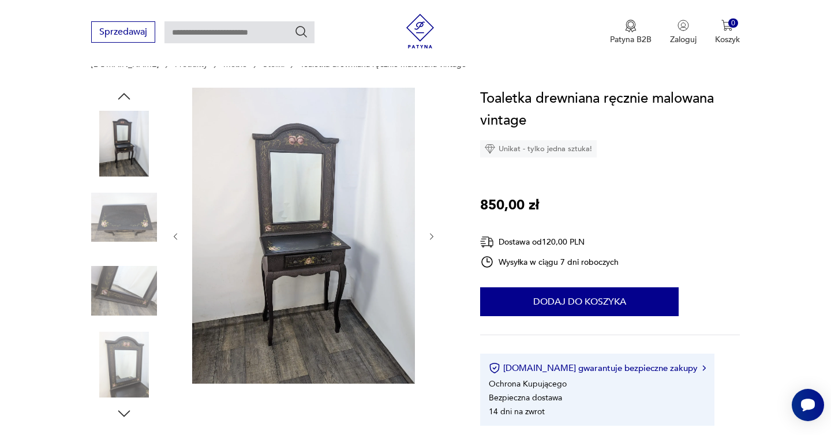 The image size is (831, 435). What do you see at coordinates (420, 31) in the screenshot?
I see `img: Patyna - sklep z meblami i dekoracjami vintage` at bounding box center [420, 31].